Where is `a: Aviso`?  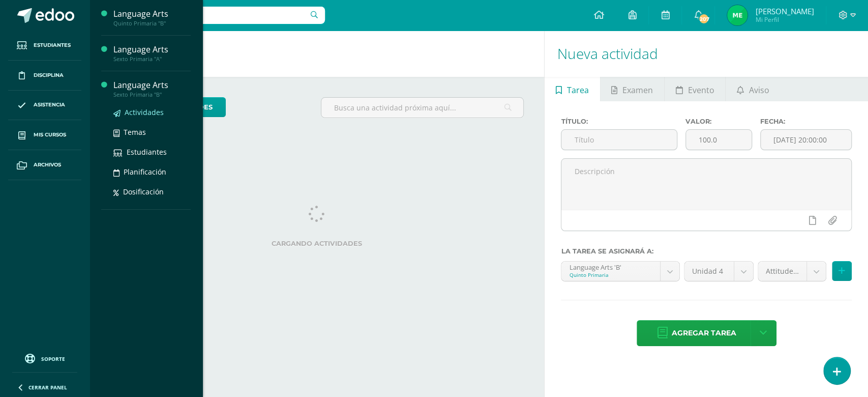
a: Aviso is located at coordinates (753, 89).